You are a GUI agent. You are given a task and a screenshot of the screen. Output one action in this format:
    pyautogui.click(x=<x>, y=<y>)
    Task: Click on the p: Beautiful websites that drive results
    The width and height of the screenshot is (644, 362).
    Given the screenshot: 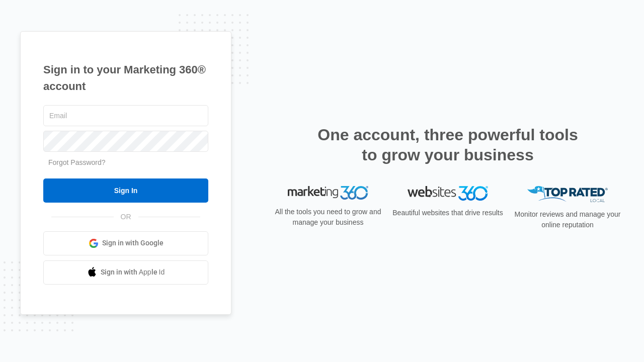 What is the action you would take?
    pyautogui.click(x=448, y=213)
    